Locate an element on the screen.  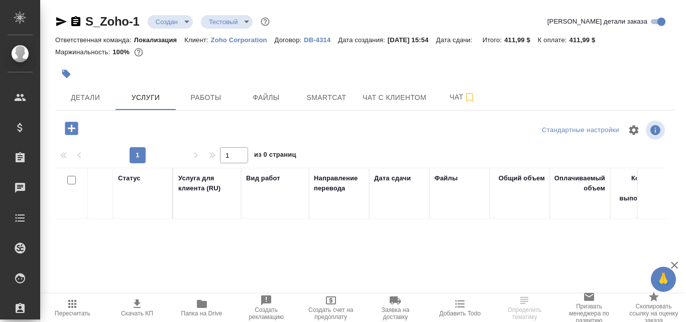
a: DB-4314 is located at coordinates (321, 39).